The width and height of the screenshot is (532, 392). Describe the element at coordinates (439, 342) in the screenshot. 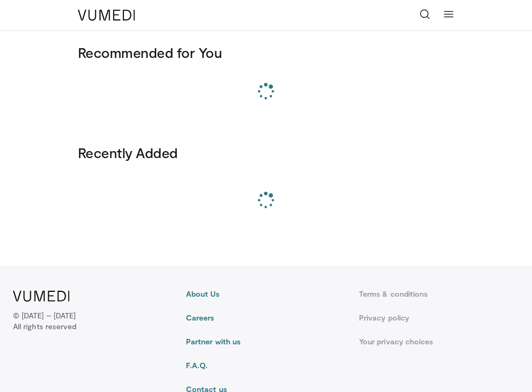

I see `a: Your privacy choices` at that location.